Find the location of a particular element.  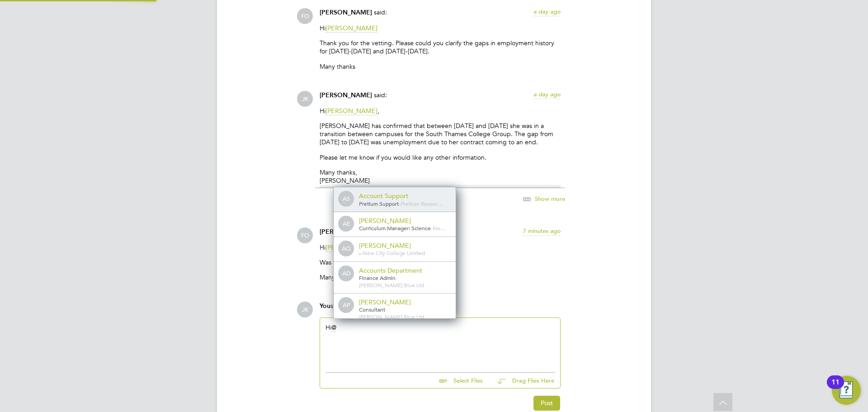

span: New City College Limited is located at coordinates (393, 253).